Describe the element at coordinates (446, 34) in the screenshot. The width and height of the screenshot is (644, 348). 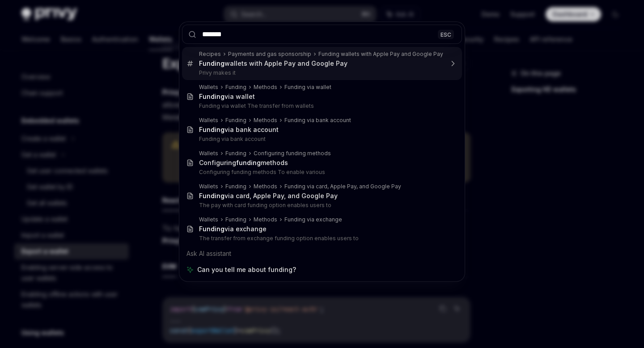
I see `div: ESC` at that location.